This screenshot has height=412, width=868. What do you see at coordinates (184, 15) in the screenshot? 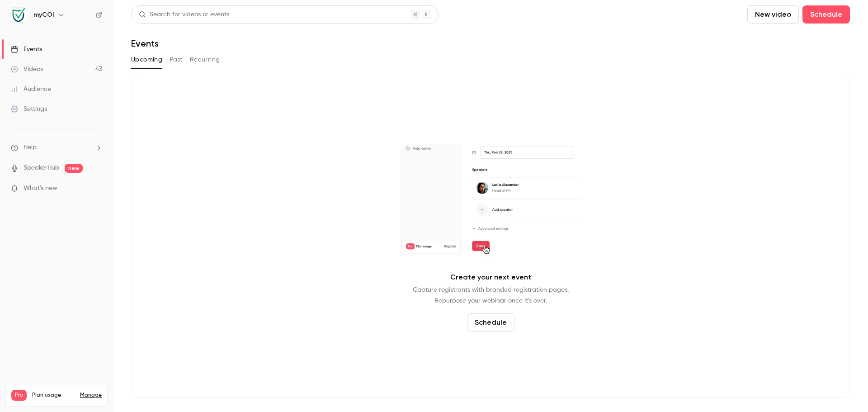
I see `div: Search for videos or events` at bounding box center [184, 15].